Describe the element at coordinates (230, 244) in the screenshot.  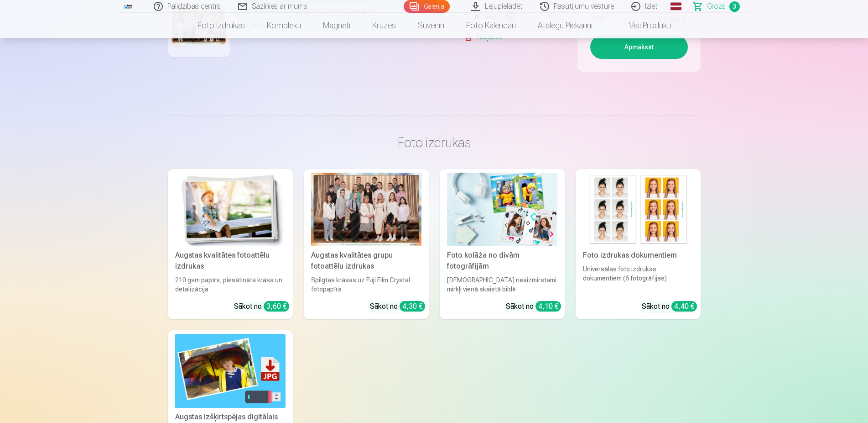
I see `a: Augstas kvalitātes fotoattēlu izdrukasAugstas kvalitātes fotoattēlu izdrukas210 gsm papīrs, piesā...` at that location.